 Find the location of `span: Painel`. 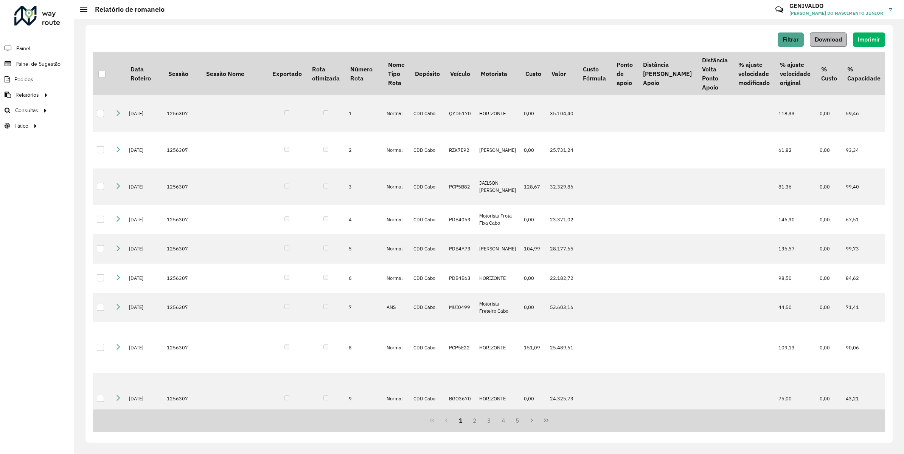

span: Painel is located at coordinates (23, 48).